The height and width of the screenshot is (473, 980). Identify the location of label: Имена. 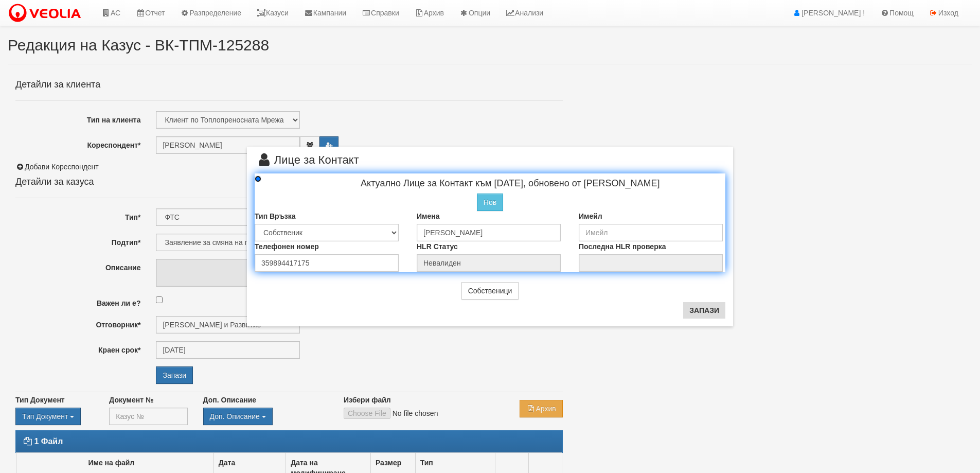
(428, 216).